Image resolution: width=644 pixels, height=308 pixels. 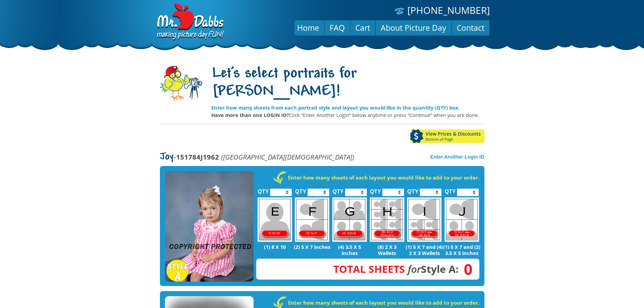 I want to click on img: I, so click(x=424, y=219).